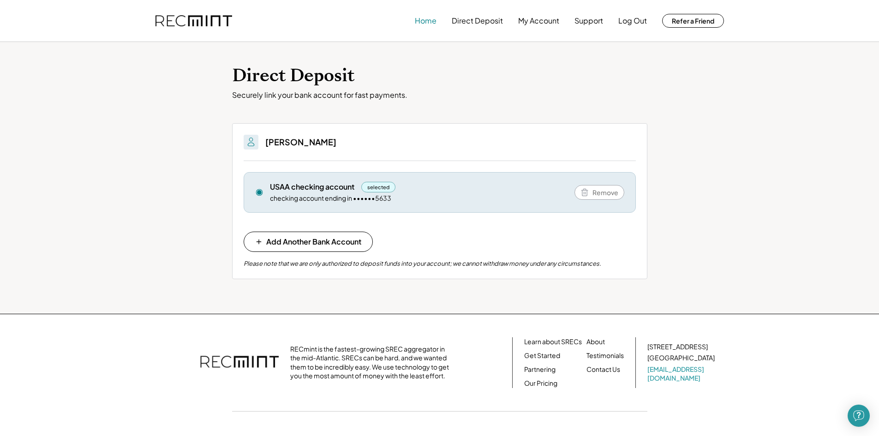 Image resolution: width=879 pixels, height=436 pixels. I want to click on a: Get Started, so click(542, 356).